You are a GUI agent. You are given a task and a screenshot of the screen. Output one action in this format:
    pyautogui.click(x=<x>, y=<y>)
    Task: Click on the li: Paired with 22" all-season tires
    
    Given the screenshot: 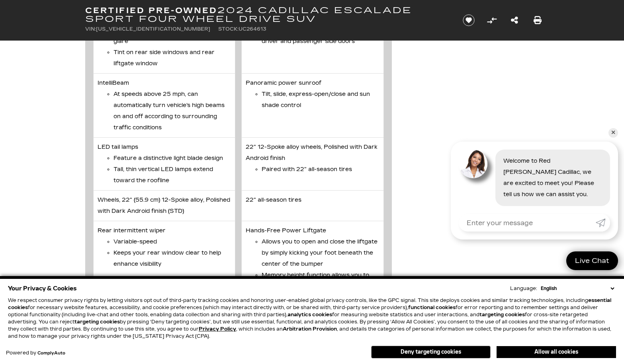 What is the action you would take?
    pyautogui.click(x=321, y=170)
    